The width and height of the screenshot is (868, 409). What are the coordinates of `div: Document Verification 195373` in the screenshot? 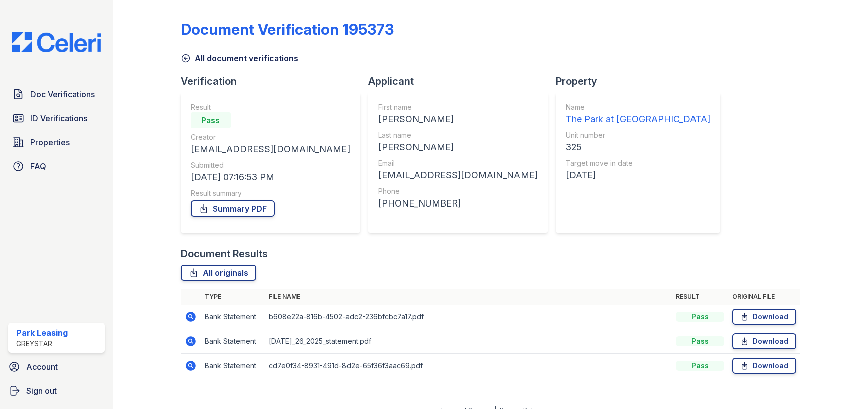 It's located at (287, 29).